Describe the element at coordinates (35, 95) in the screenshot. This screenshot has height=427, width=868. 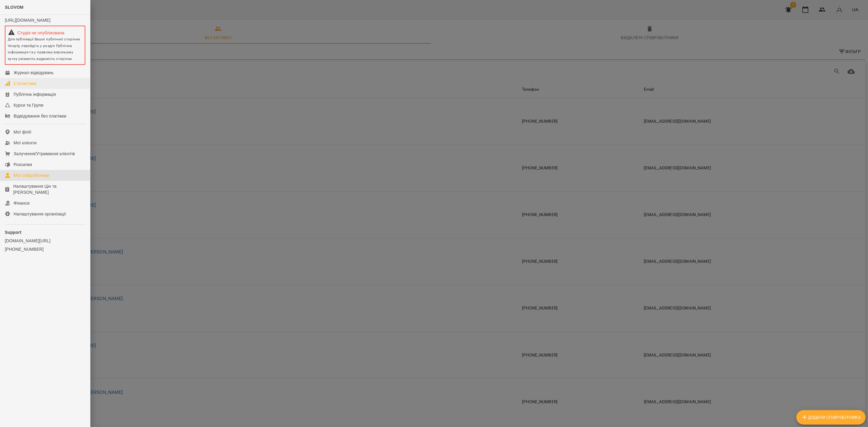
I see `div: Публічна інформація` at that location.